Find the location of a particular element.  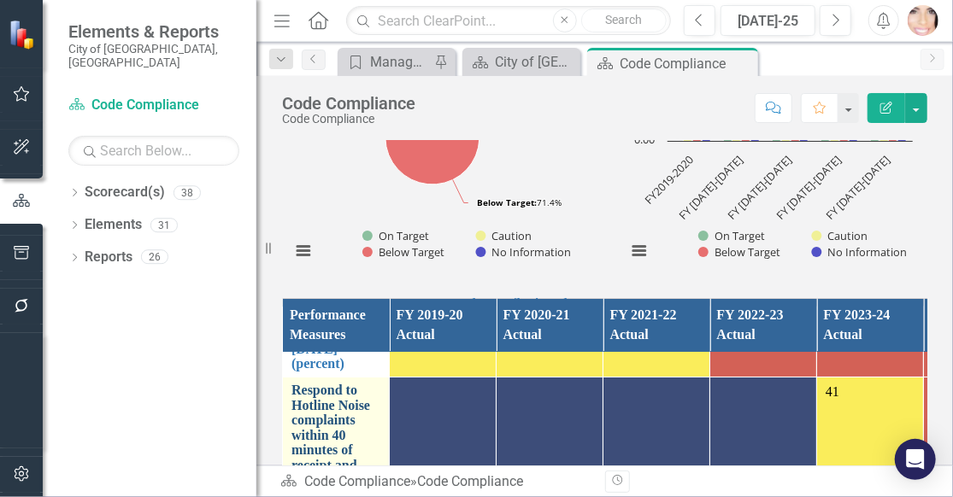

div: Manage Elements is located at coordinates (400, 62).